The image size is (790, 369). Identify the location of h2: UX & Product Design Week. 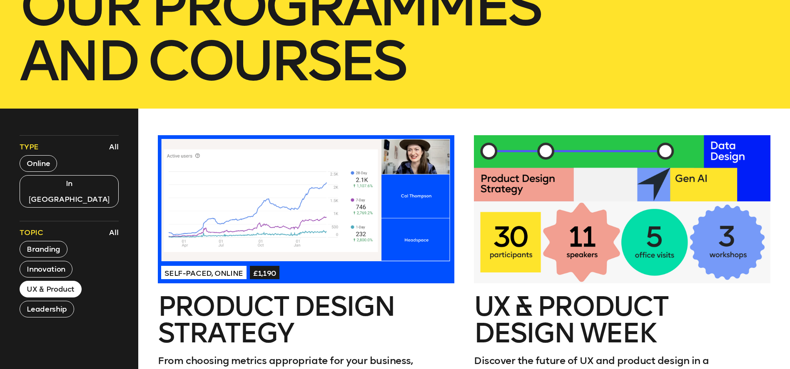
(622, 320).